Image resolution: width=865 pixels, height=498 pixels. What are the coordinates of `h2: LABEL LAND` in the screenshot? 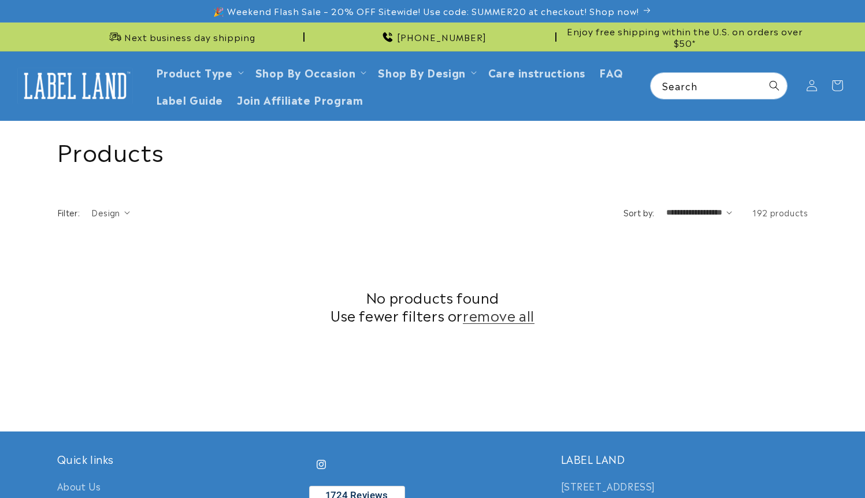 It's located at (685, 458).